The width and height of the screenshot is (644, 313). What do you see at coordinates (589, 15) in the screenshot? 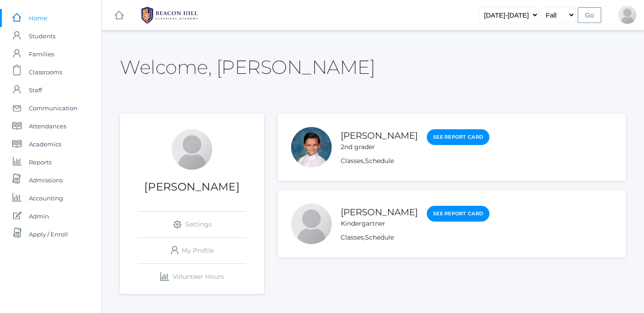
I see `input: Go` at bounding box center [589, 15].